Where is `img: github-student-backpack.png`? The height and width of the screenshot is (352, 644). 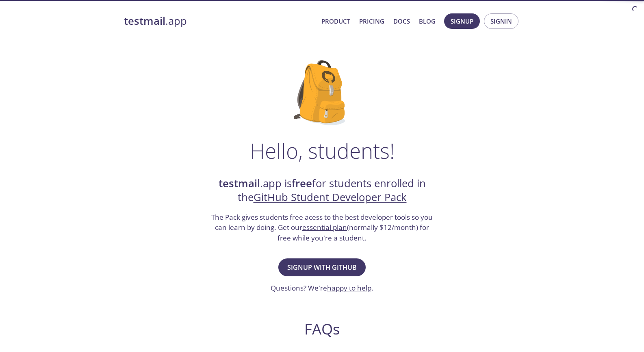 img: github-student-backpack.png is located at coordinates (322, 93).